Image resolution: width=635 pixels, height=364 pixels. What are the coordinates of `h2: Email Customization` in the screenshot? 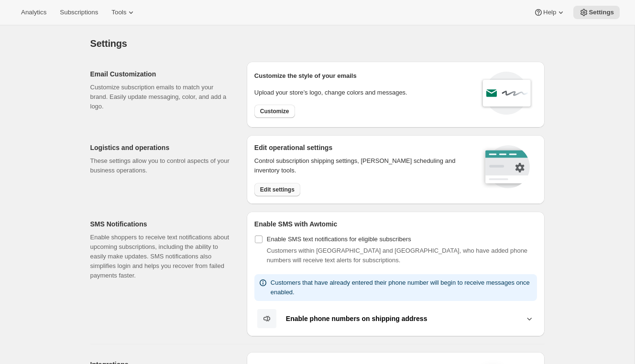 It's located at (161, 74).